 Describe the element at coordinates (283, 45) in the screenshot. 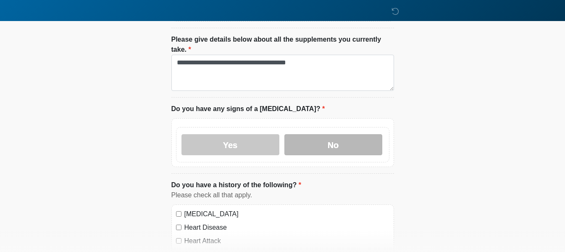

I see `label: Please give details below about all the supplements you currently take.` at that location.